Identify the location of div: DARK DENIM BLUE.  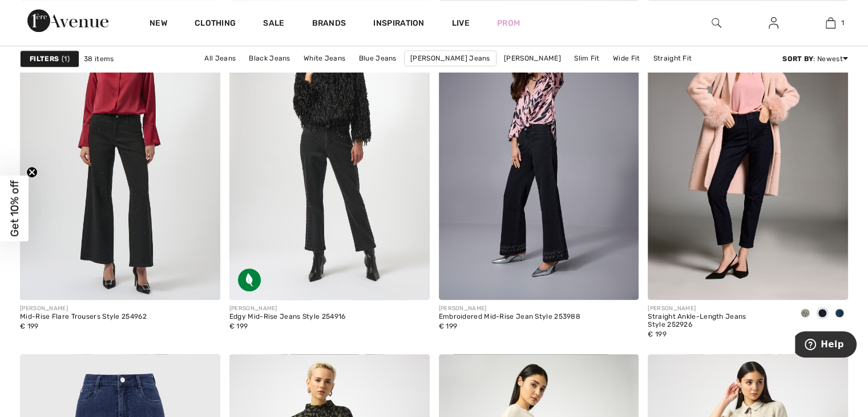
(822, 314).